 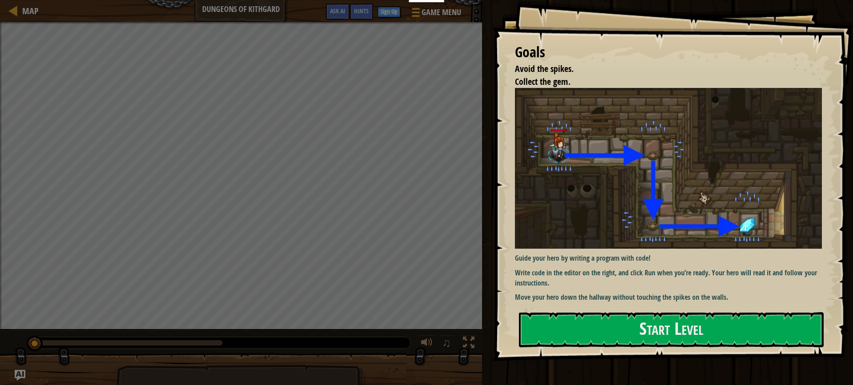 What do you see at coordinates (671, 330) in the screenshot?
I see `button: Start Level` at bounding box center [671, 330].